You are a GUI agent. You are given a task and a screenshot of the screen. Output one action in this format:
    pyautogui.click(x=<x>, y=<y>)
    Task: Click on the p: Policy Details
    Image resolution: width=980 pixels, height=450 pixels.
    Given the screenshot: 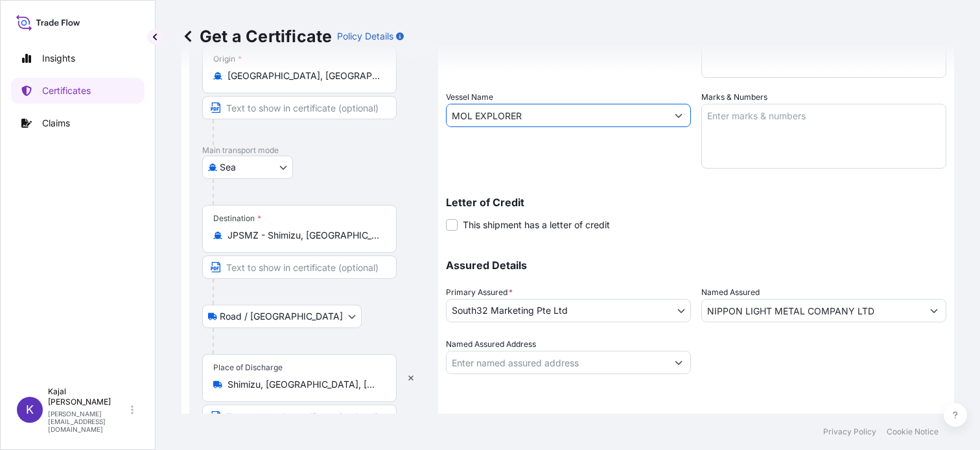 What is the action you would take?
    pyautogui.click(x=365, y=36)
    